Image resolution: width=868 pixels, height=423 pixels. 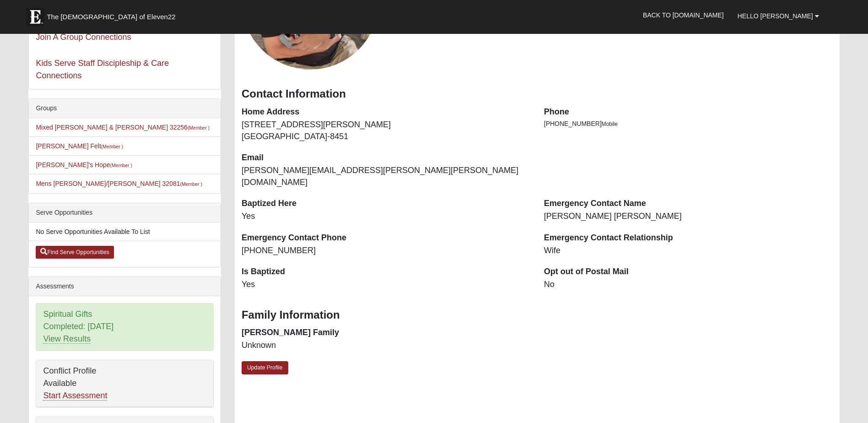 What do you see at coordinates (688, 204) in the screenshot?
I see `dt: Emergency Contact Name` at bounding box center [688, 204].